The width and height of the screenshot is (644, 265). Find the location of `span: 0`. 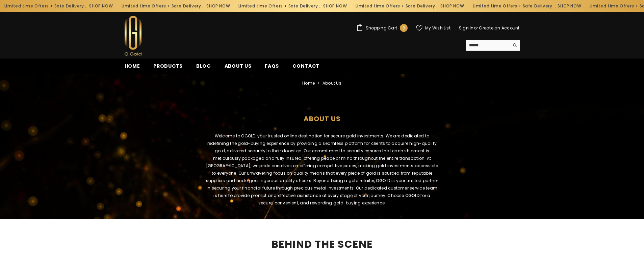

span: 0 is located at coordinates (404, 28).